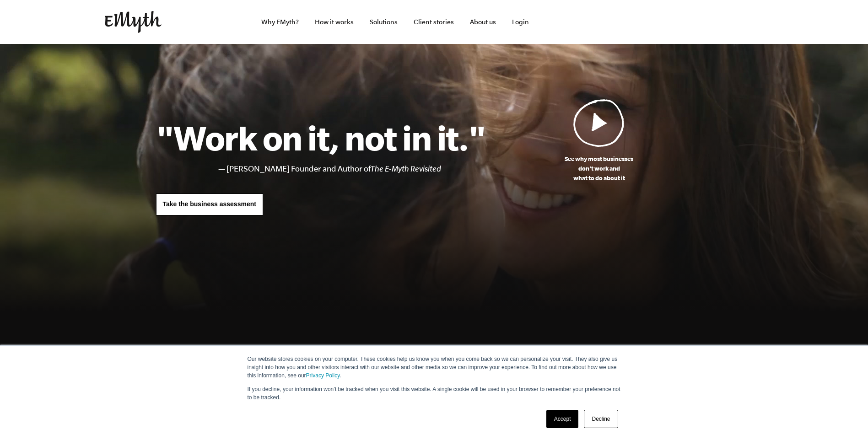 The width and height of the screenshot is (868, 440). What do you see at coordinates (601, 419) in the screenshot?
I see `a: Decline` at bounding box center [601, 419].